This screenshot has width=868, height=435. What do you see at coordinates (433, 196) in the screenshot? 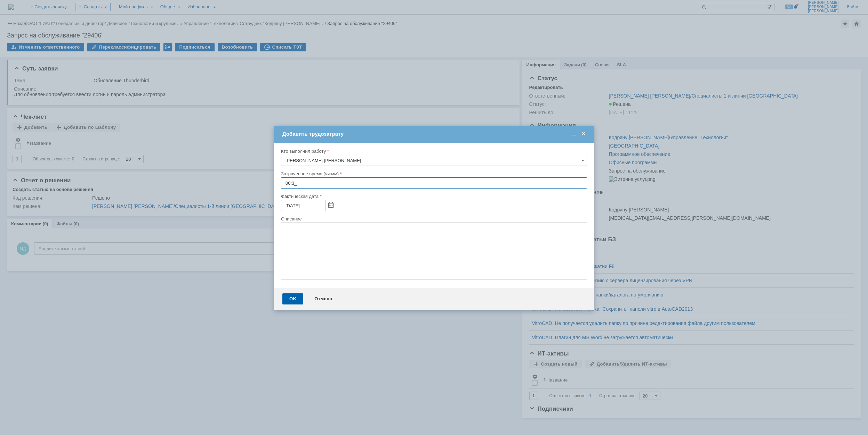
I see `div: Фактическая дата` at bounding box center [433, 196].